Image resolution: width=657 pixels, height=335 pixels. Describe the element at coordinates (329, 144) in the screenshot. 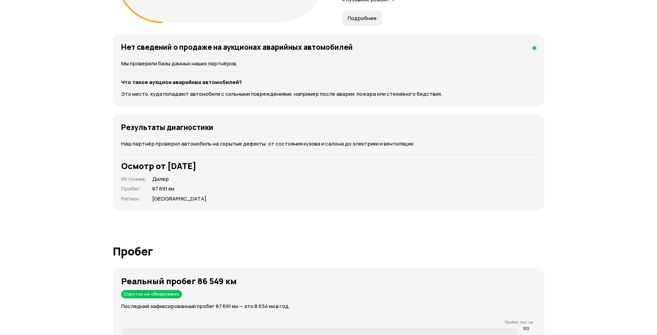

I see `p: Наш партнёр проверил автомобиль на скрытые дефекты: от состояния кузова и салона до электрики и в...` at that location.